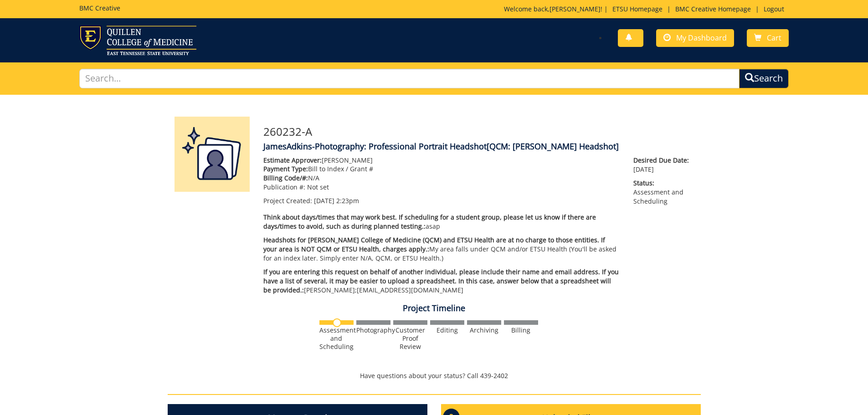  I want to click on img: no, so click(337, 322).